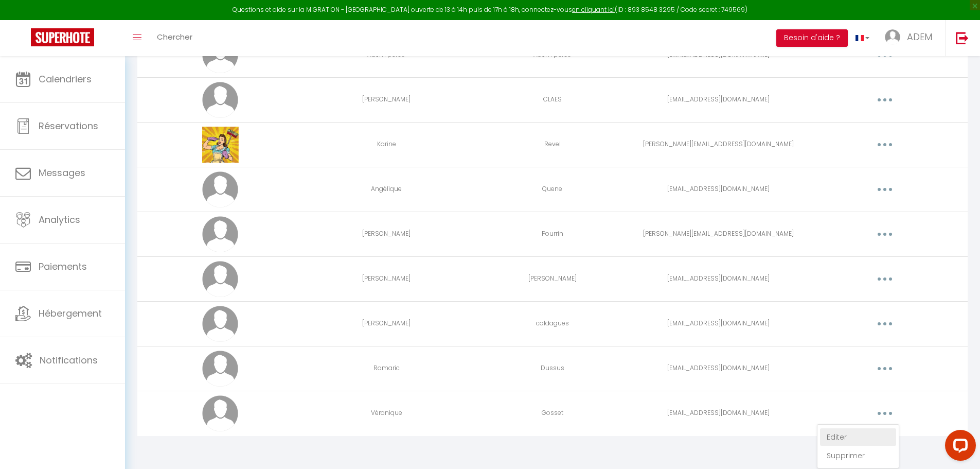 The image size is (980, 469). What do you see at coordinates (386, 368) in the screenshot?
I see `td: Romaric` at bounding box center [386, 368].